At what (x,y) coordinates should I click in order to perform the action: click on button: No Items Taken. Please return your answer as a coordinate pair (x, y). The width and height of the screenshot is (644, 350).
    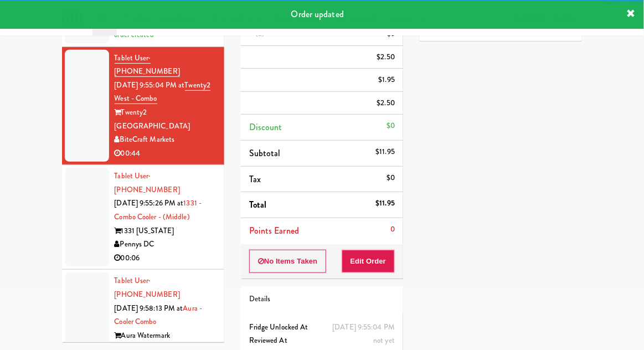
    Looking at the image, I should click on (288, 261).